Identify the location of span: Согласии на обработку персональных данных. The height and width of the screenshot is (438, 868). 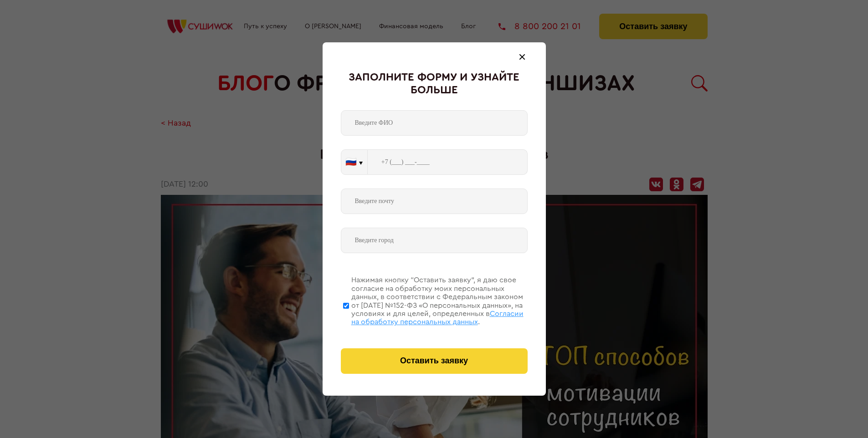
(437, 318).